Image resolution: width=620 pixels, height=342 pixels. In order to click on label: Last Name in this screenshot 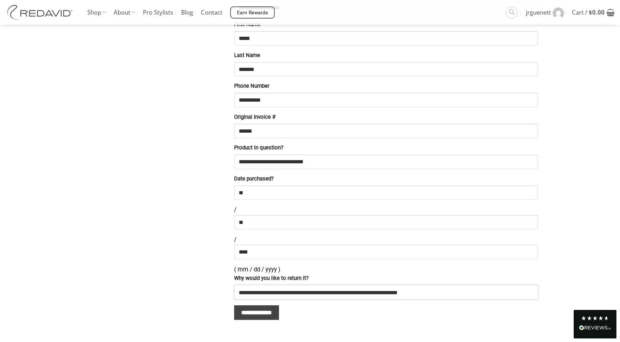, I will do `click(386, 56)`.